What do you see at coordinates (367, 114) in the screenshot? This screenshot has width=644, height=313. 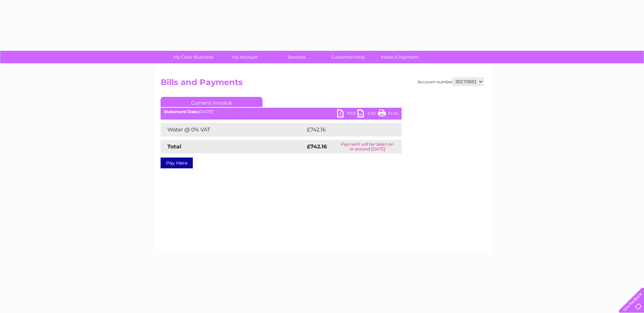 I see `a: CSV` at bounding box center [367, 114].